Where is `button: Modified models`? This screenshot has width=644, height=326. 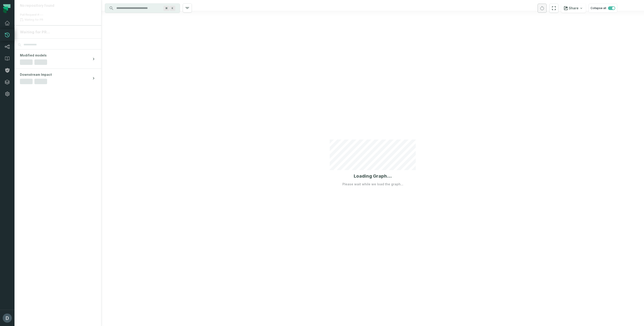 button: Modified models is located at coordinates (58, 59).